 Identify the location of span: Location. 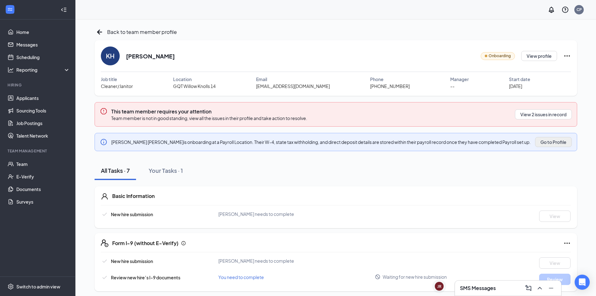
(182, 79).